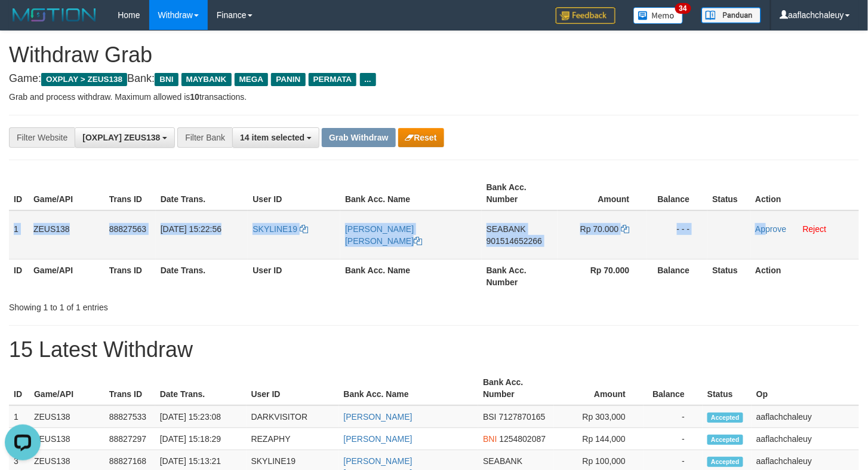 The image size is (868, 470). What do you see at coordinates (206, 80) in the screenshot?
I see `span: MAYBANK` at bounding box center [206, 80].